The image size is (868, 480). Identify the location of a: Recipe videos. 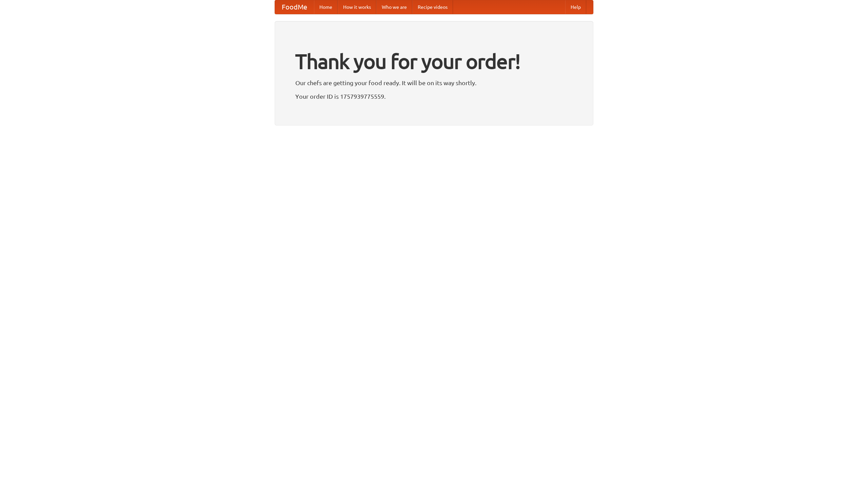
(433, 7).